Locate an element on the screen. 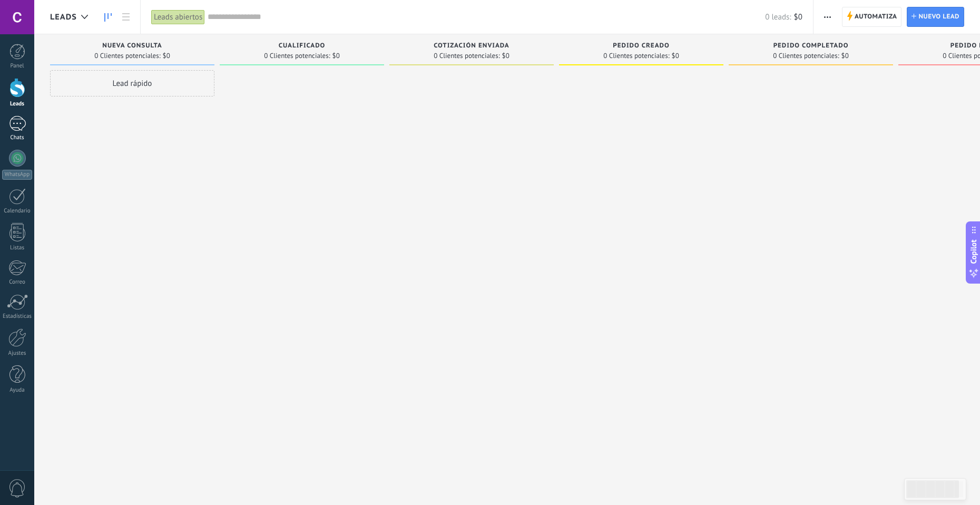 Image resolution: width=980 pixels, height=505 pixels. div: Ayuda is located at coordinates (18, 390).